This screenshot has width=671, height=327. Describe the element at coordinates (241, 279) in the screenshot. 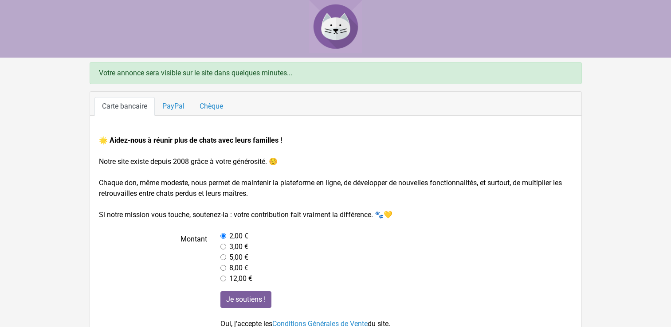

I see `label: 12,00 €` at that location.